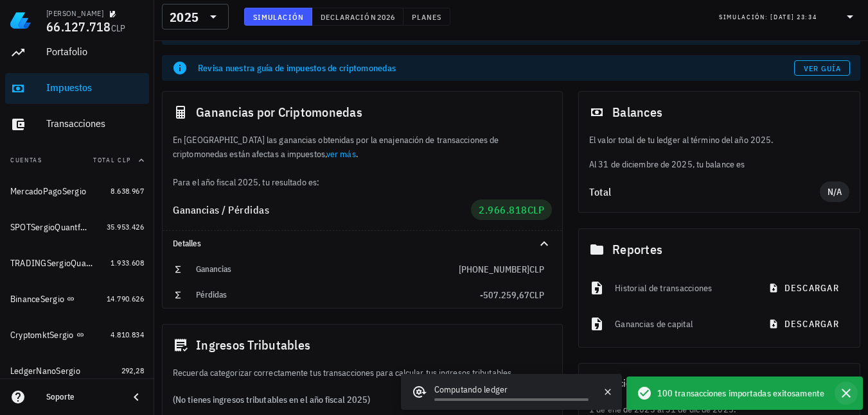 This screenshot has height=415, width=868. Describe the element at coordinates (341, 154) in the screenshot. I see `a: ver más` at that location.